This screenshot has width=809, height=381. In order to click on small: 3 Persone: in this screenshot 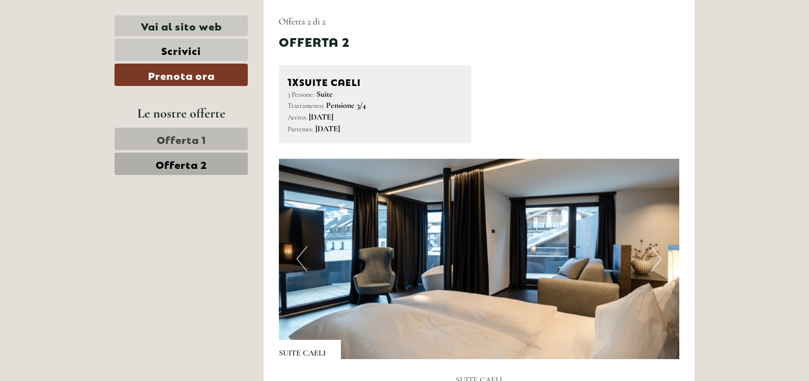, I will do `click(301, 94)`.